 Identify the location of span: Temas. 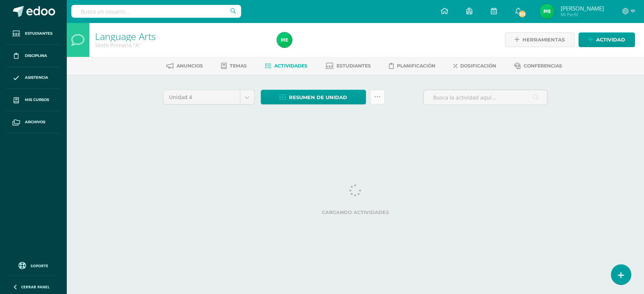
(238, 65).